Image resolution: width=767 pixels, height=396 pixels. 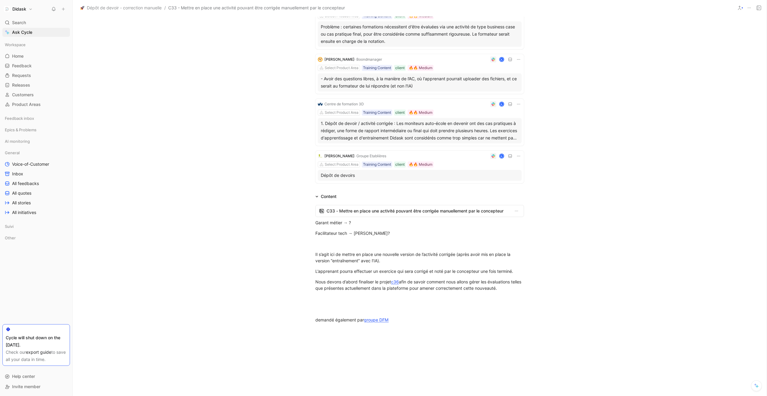 What do you see at coordinates (36, 95) in the screenshot?
I see `a: Customers` at bounding box center [36, 95].